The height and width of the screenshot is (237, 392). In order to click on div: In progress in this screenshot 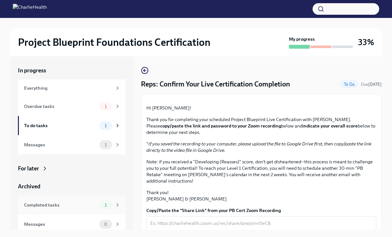, I will do `click(72, 70)`.